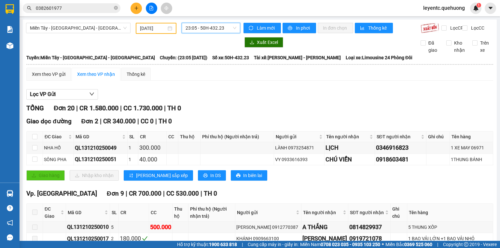 Image resolution: width=500 pixels, height=248 pixels. I want to click on span: SĐT người nhận, so click(398, 137).